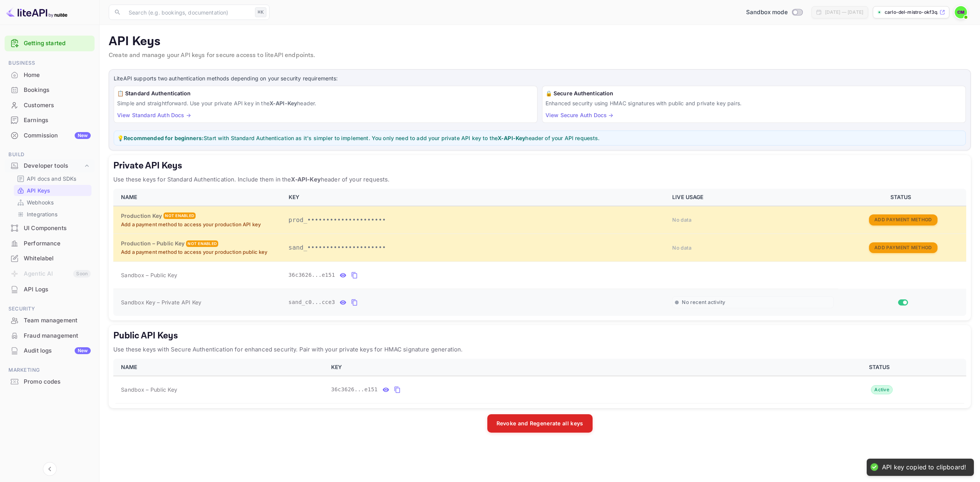  Describe the element at coordinates (52, 178) in the screenshot. I see `a: API docs and SDKs` at that location.